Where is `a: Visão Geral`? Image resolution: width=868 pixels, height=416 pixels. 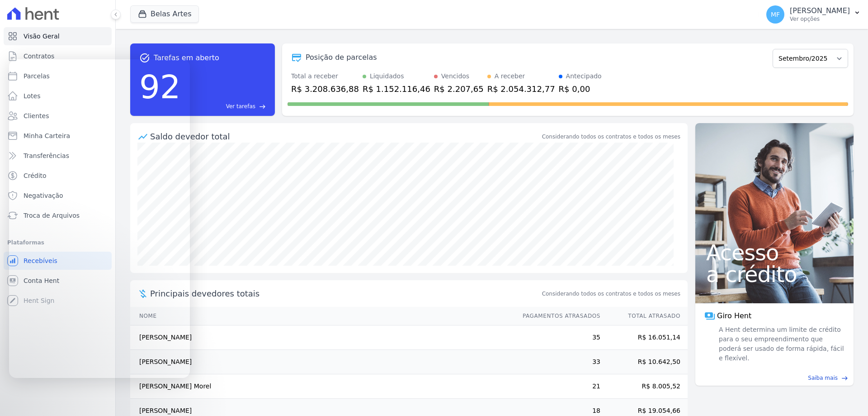
a: Visão Geral is located at coordinates (57, 36).